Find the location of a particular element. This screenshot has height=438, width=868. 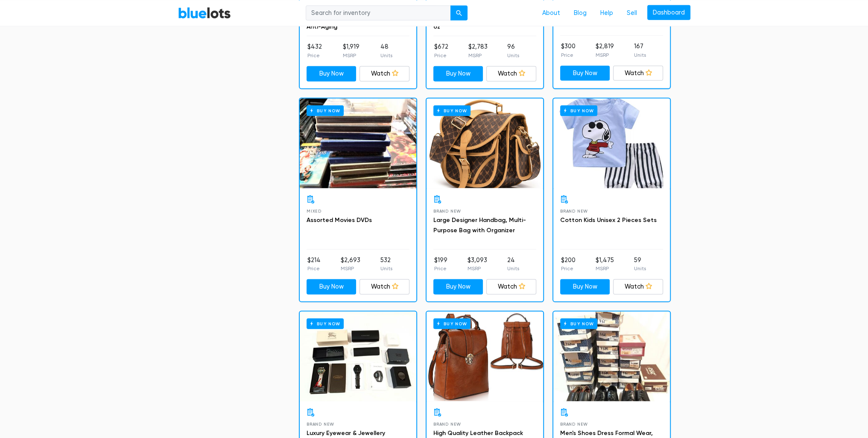

li: $3,093 is located at coordinates (478, 264).